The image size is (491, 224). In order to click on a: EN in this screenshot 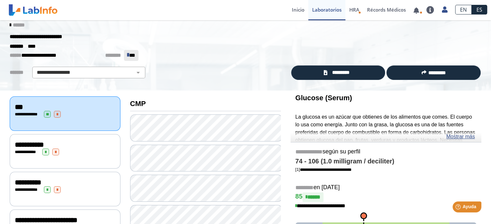, I will do `click(464, 10)`.